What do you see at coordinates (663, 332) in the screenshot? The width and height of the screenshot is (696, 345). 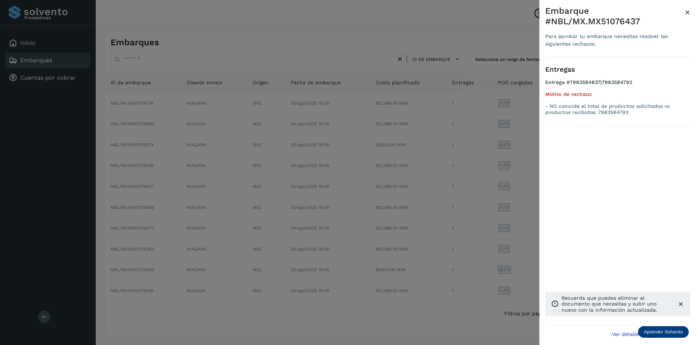 I see `div: Aprender Solvento` at bounding box center [663, 332].